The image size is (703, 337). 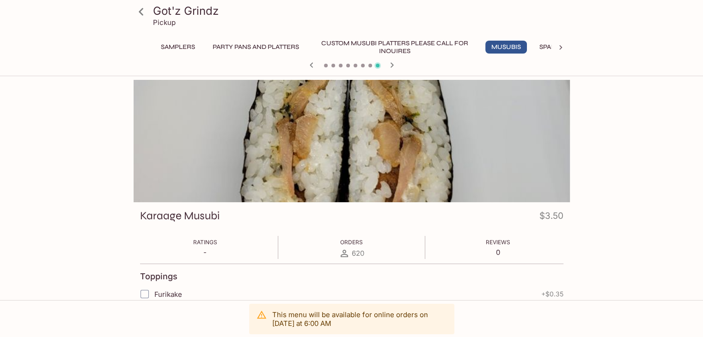 What do you see at coordinates (563, 47) in the screenshot?
I see `button: Spam Musubis` at bounding box center [563, 47].